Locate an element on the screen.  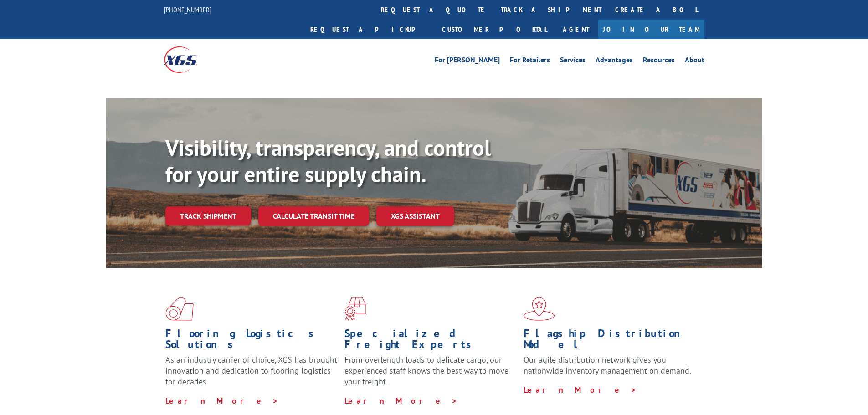
a: XGS ASSISTANT is located at coordinates (415, 216).